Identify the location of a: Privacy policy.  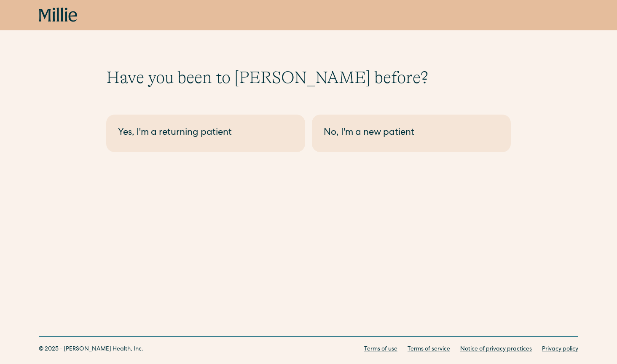
(560, 349).